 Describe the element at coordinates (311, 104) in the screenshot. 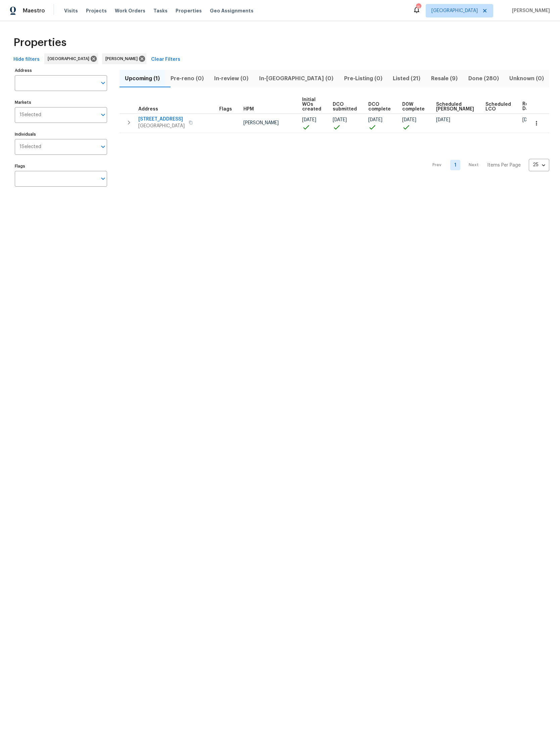

I see `span: Initial WOs created` at that location.